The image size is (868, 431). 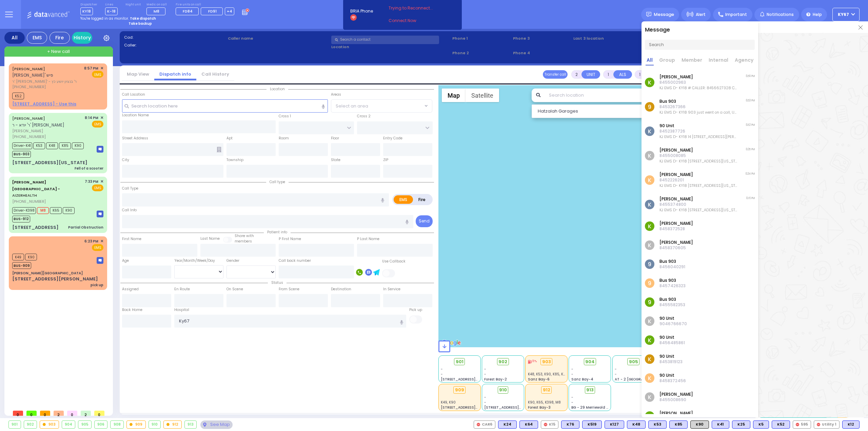 What do you see at coordinates (700, 27) in the screenshot?
I see `h4: Message` at bounding box center [700, 27].